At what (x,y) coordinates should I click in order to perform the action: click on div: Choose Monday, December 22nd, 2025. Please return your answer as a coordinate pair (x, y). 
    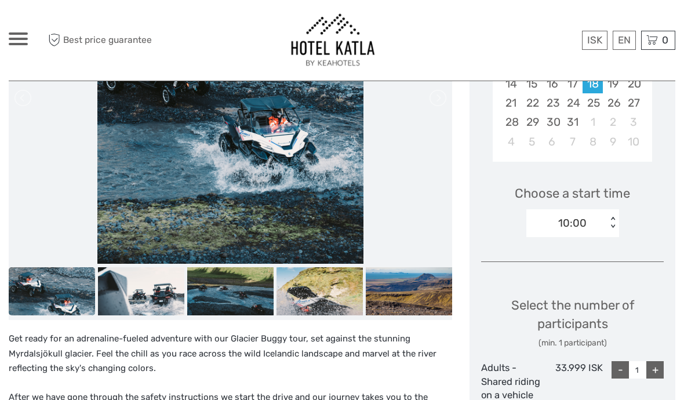
    Looking at the image, I should click on (532, 103).